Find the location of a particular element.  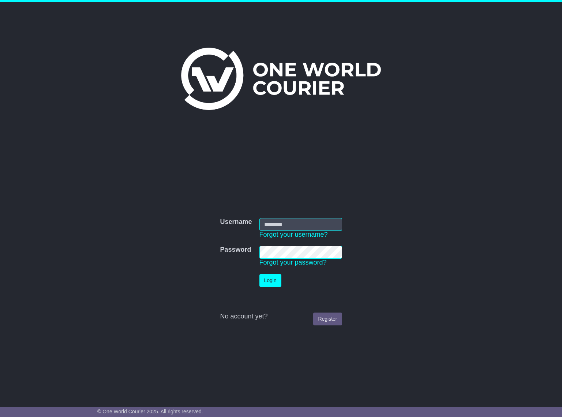

a: Register is located at coordinates (328, 319).